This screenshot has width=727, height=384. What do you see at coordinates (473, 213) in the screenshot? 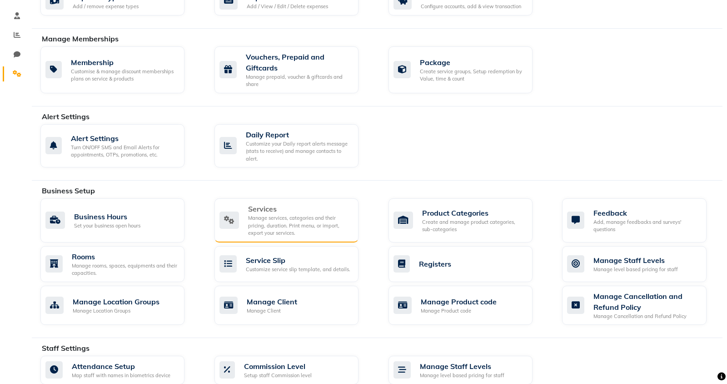
I see `div: Product Categories` at bounding box center [473, 213].